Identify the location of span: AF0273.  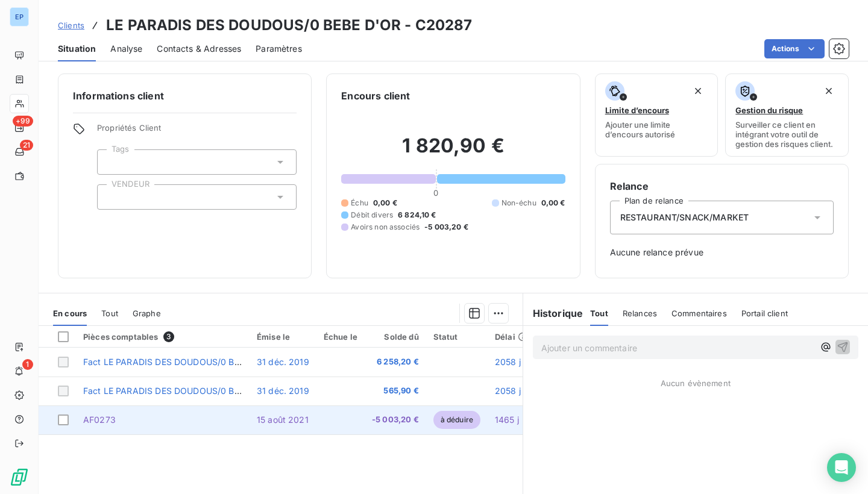
(100, 419).